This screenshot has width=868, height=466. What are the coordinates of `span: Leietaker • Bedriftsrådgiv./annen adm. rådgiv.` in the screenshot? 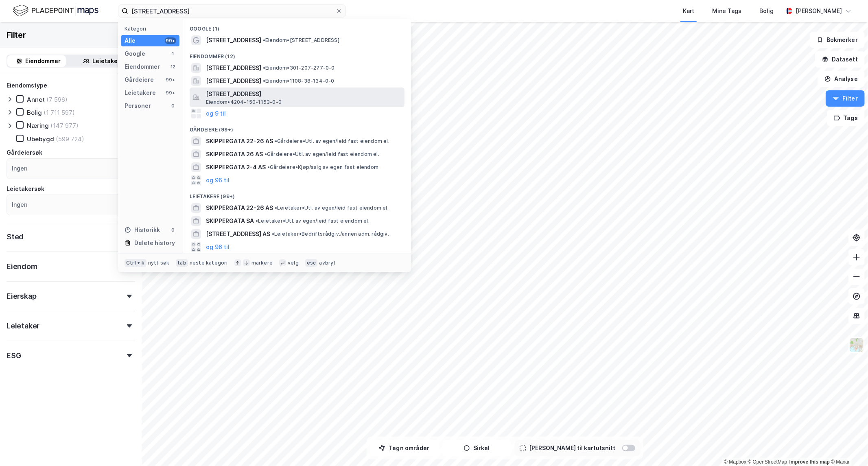 It's located at (330, 234).